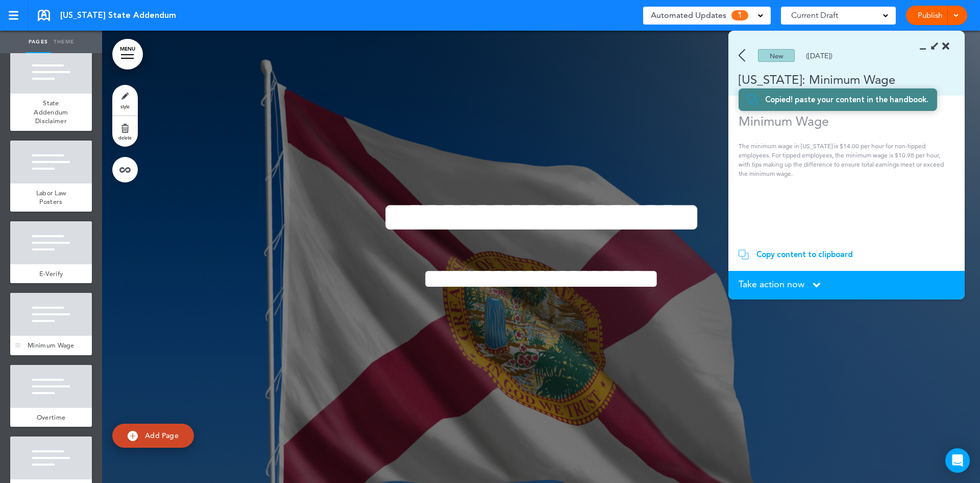 Image resolution: width=980 pixels, height=483 pixels. I want to click on a: Theme, so click(63, 42).